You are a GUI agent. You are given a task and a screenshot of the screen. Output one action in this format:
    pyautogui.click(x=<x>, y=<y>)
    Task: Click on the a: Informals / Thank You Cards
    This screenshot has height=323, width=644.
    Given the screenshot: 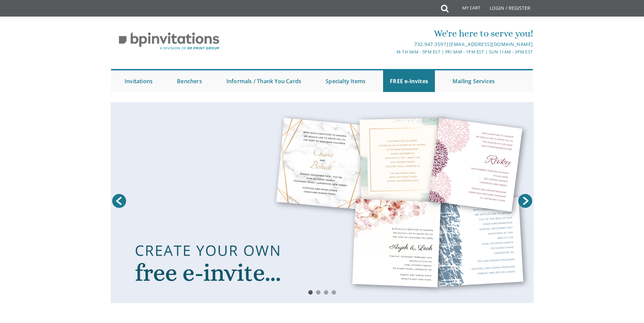 What is the action you would take?
    pyautogui.click(x=264, y=81)
    